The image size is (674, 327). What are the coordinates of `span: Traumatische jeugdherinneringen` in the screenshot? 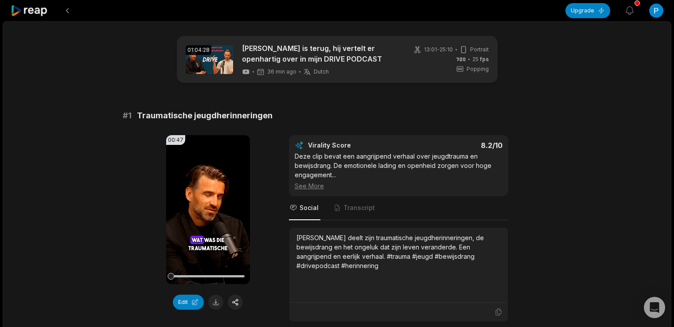 It's located at (205, 116).